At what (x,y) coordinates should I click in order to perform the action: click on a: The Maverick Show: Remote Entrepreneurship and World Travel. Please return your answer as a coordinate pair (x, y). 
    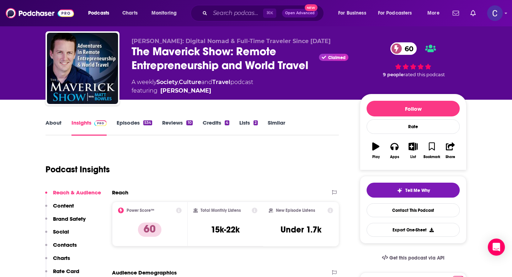
    Looking at the image, I should click on (82, 68).